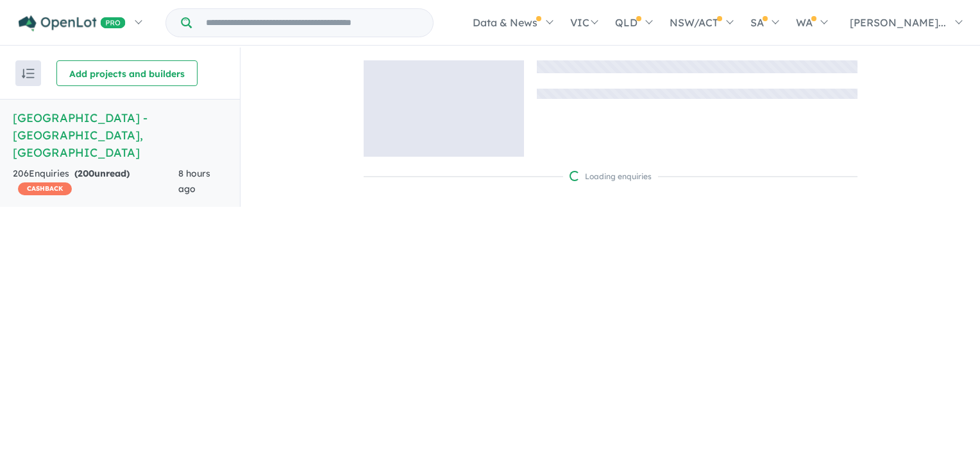 The image size is (980, 474). What do you see at coordinates (127, 73) in the screenshot?
I see `button: Add projects and builders` at bounding box center [127, 73].